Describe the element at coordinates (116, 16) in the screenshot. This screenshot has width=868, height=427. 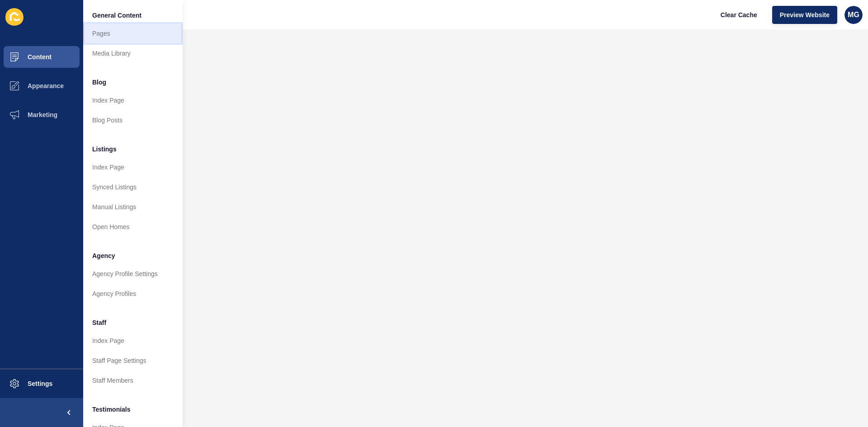
I see `span: General Content` at that location.